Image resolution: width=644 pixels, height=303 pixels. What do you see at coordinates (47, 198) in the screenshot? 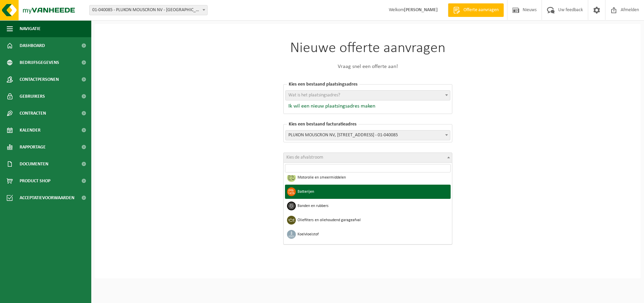
I see `span: Acceptatievoorwaarden` at bounding box center [47, 198].